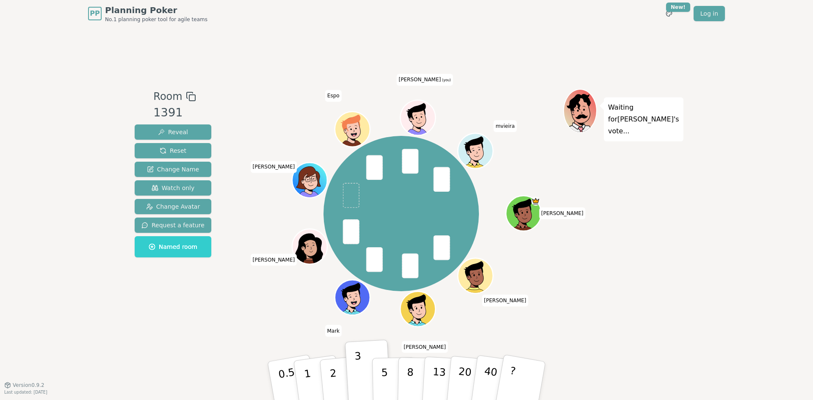 The image size is (813, 400). What do you see at coordinates (536, 201) in the screenshot?
I see `span: Rafael is the host` at bounding box center [536, 201].